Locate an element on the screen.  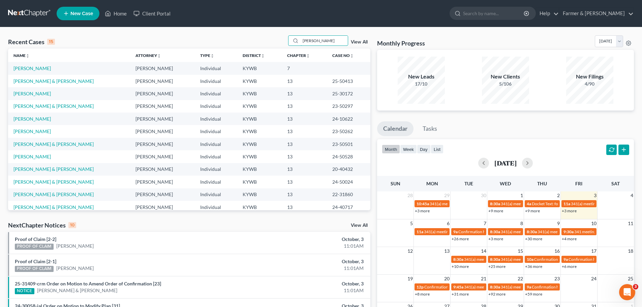
span: 1 is located at coordinates (522, 196).